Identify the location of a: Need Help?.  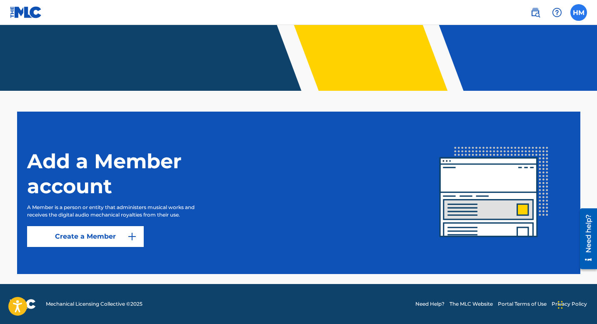
(430, 304).